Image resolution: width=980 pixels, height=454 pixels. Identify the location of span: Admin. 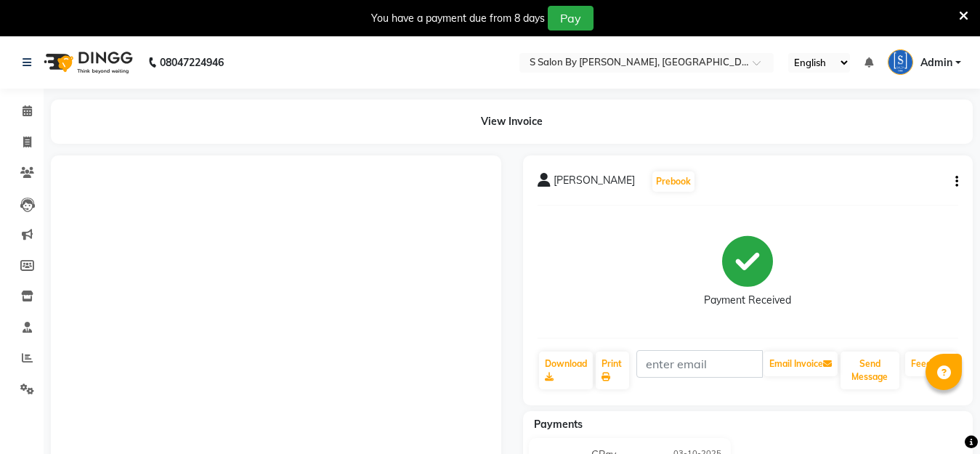
(936, 63).